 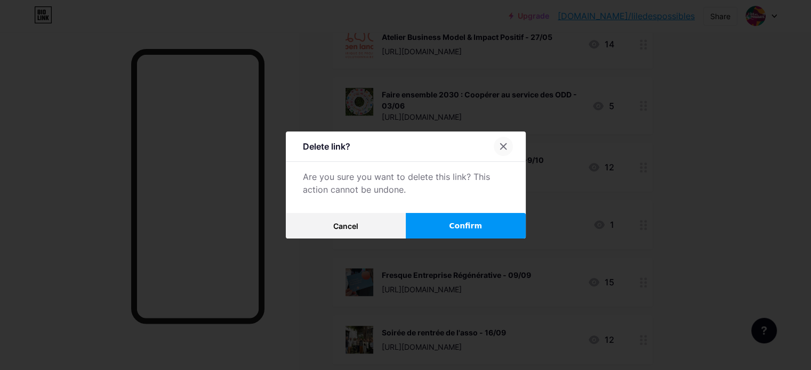 I want to click on span: Cancel, so click(x=345, y=226).